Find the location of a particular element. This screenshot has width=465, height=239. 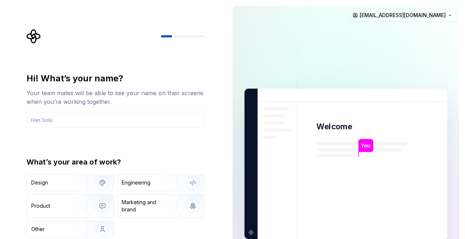

div: Marketing and brand is located at coordinates (146, 206).